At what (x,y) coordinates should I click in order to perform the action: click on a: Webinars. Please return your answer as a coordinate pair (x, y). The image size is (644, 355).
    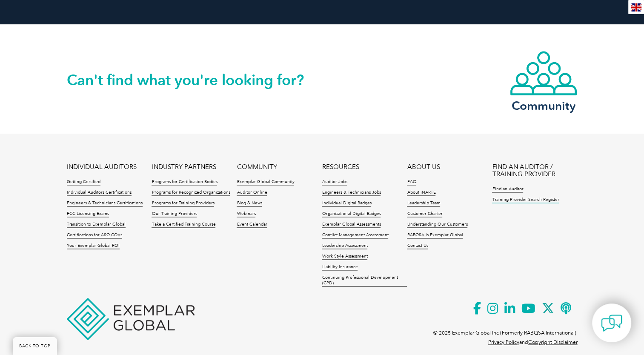
    Looking at the image, I should click on (246, 214).